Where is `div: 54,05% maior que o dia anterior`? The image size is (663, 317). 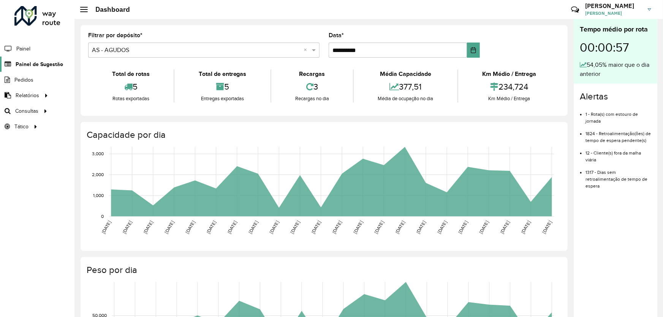 div: 54,05% maior que o dia anterior is located at coordinates (616, 70).